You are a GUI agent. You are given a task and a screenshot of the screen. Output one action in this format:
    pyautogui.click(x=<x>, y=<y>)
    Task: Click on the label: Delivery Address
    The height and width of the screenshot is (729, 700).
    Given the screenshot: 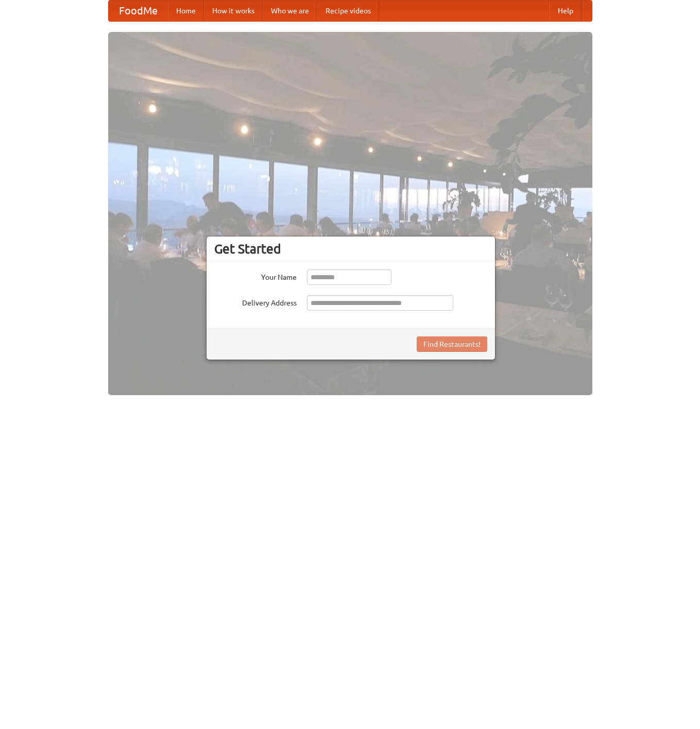 What is the action you would take?
    pyautogui.click(x=255, y=301)
    